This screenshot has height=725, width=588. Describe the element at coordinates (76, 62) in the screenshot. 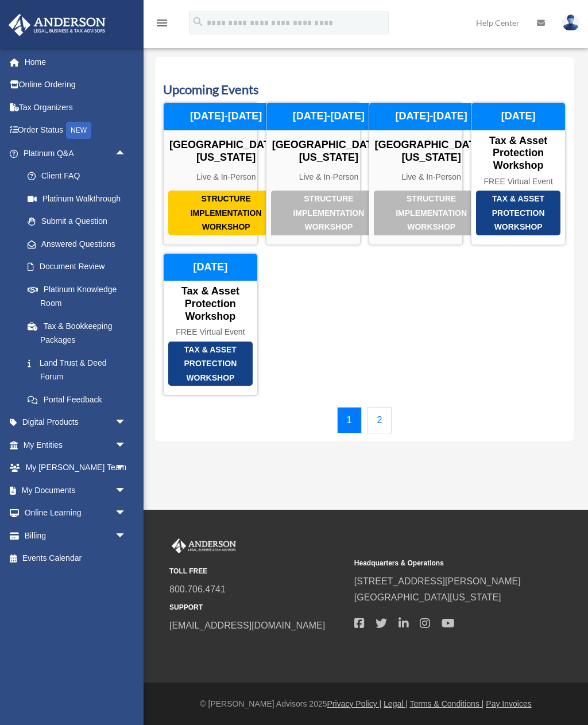

I see `a: Home` at that location.